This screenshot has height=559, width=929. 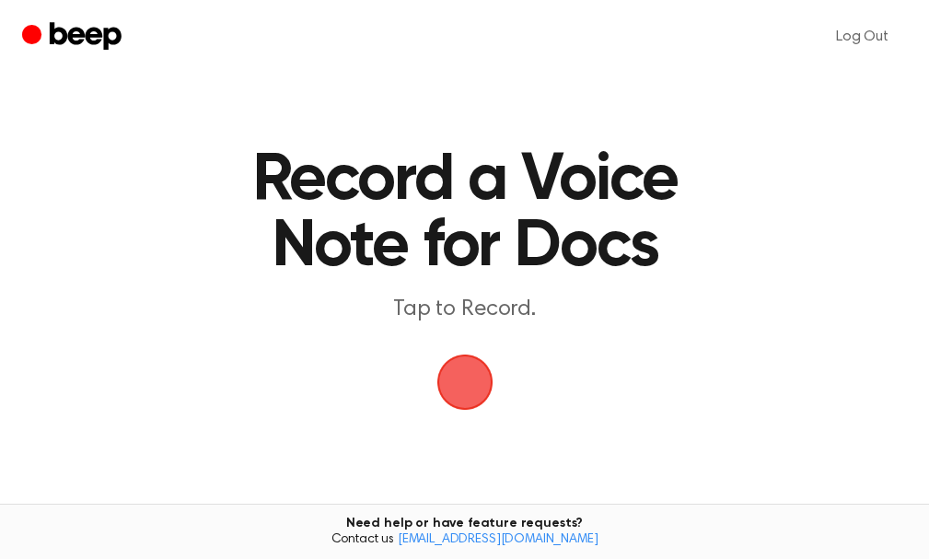 What do you see at coordinates (74, 37) in the screenshot?
I see `a: Beep` at bounding box center [74, 37].